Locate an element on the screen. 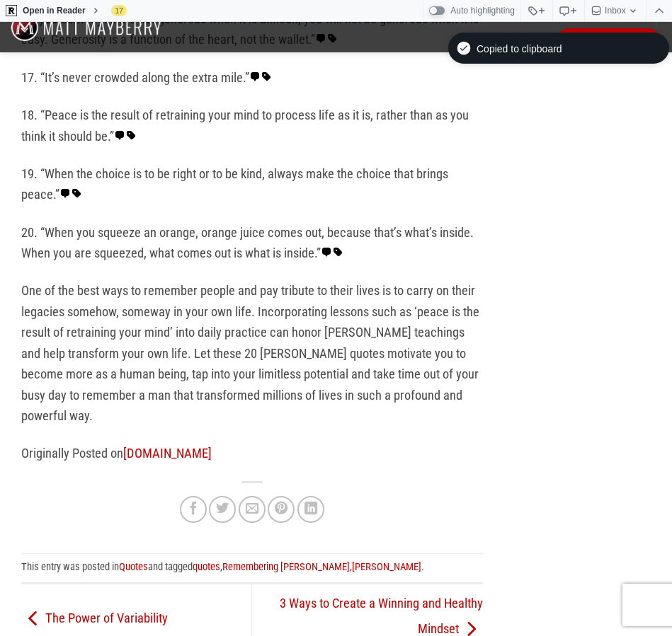 The image size is (672, 636). footer: This entry was posted in and tagged , , . is located at coordinates (252, 568).